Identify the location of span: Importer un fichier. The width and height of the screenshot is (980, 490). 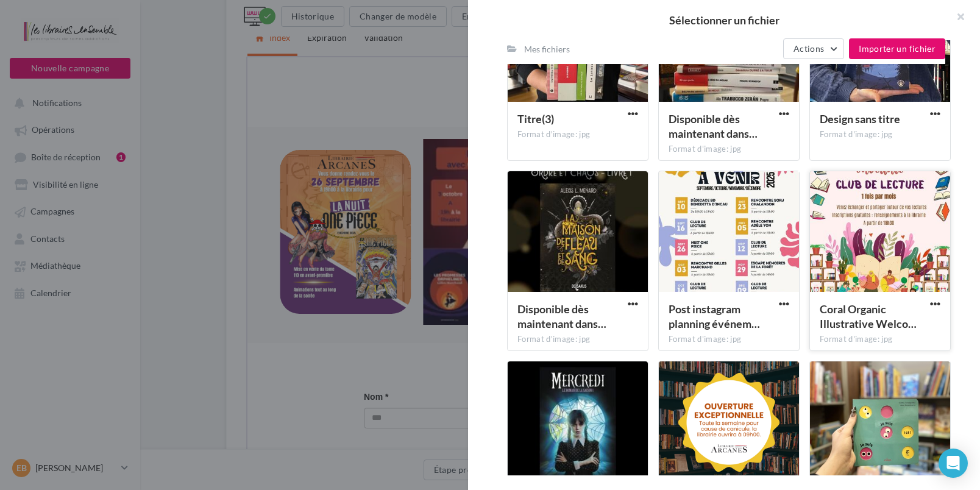
(897, 48).